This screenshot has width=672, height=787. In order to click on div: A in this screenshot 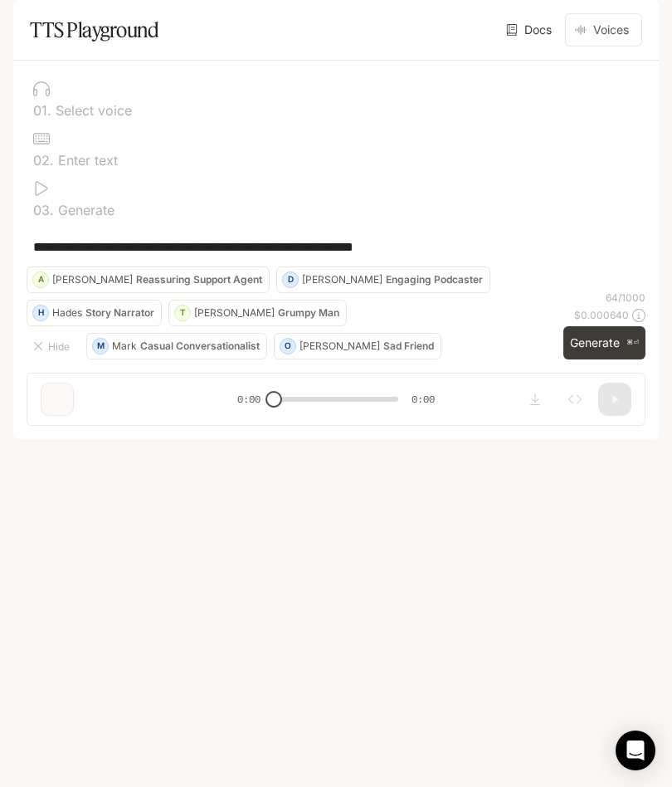, I will do `click(40, 280)`.